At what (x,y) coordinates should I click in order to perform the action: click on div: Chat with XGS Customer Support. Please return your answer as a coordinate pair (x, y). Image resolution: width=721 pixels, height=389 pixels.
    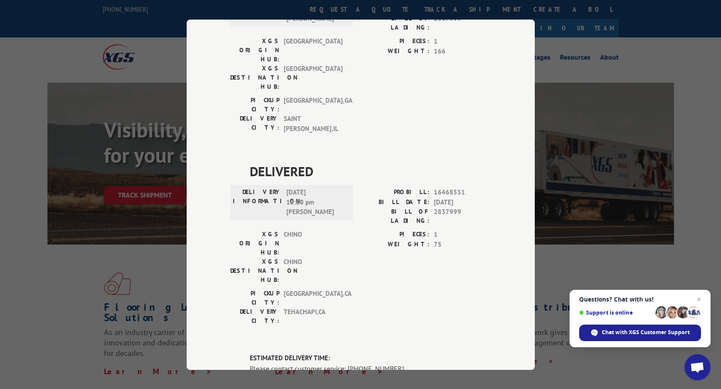
    Looking at the image, I should click on (640, 333).